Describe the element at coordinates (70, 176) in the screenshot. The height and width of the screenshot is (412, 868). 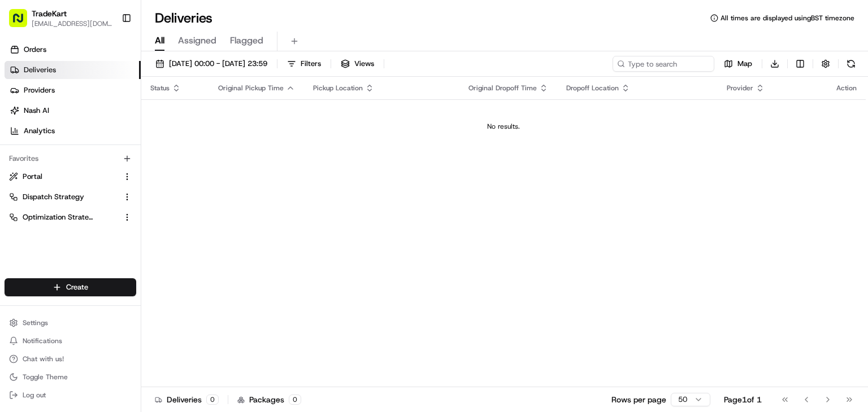
I see `button: Portal` at that location.